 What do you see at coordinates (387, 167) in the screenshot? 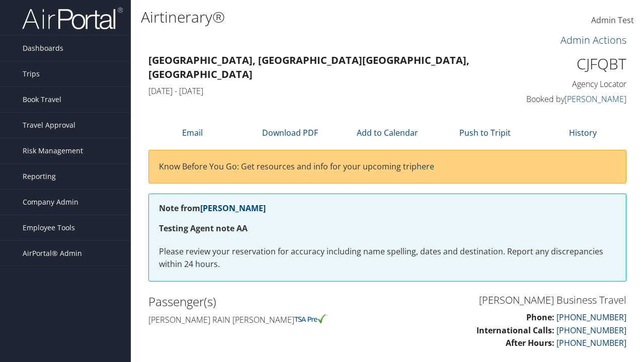
I see `p: Know Before You Go: Get resources and info for your upcoming trip` at bounding box center [387, 167].